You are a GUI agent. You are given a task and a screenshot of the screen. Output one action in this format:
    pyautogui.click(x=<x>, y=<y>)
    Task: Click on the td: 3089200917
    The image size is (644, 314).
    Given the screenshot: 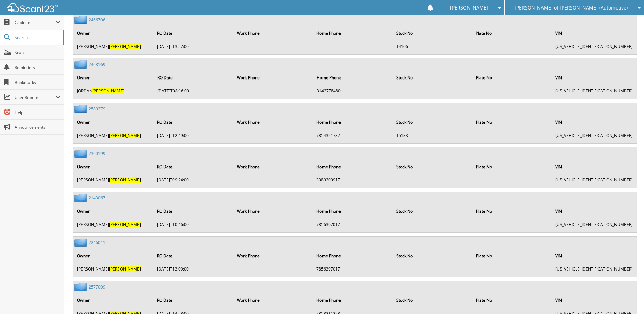 What is the action you would take?
    pyautogui.click(x=352, y=180)
    